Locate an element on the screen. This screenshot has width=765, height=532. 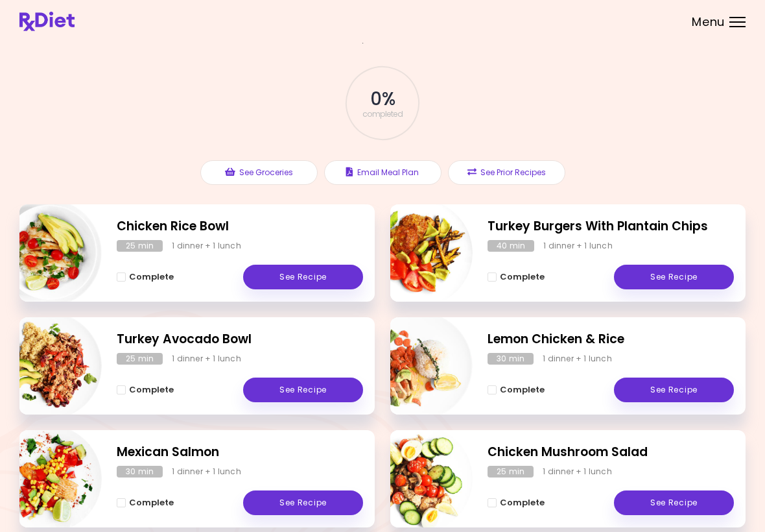
span: completed is located at coordinates (383, 114).